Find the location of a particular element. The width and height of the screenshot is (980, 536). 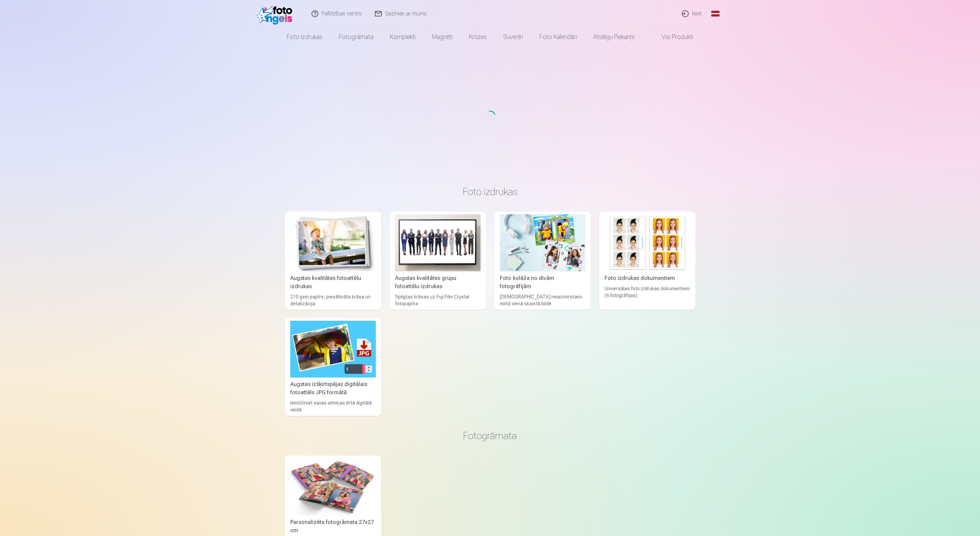

img: Augstas izšķirtspējas digitālais fotoattēls JPG formātā is located at coordinates (333, 349).